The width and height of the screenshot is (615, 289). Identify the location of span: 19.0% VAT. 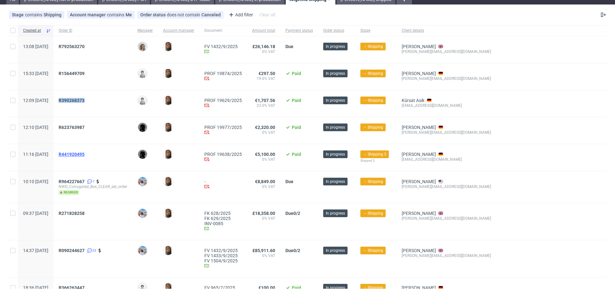
(264, 79).